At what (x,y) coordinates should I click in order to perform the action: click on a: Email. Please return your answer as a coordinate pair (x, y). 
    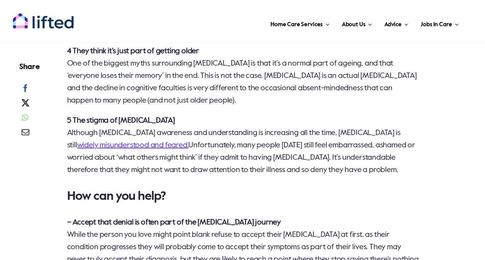
    Looking at the image, I should click on (25, 134).